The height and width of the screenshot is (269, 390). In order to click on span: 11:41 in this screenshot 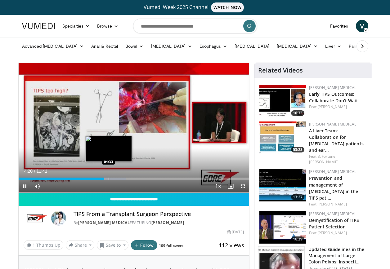, I will do `click(42, 171)`.